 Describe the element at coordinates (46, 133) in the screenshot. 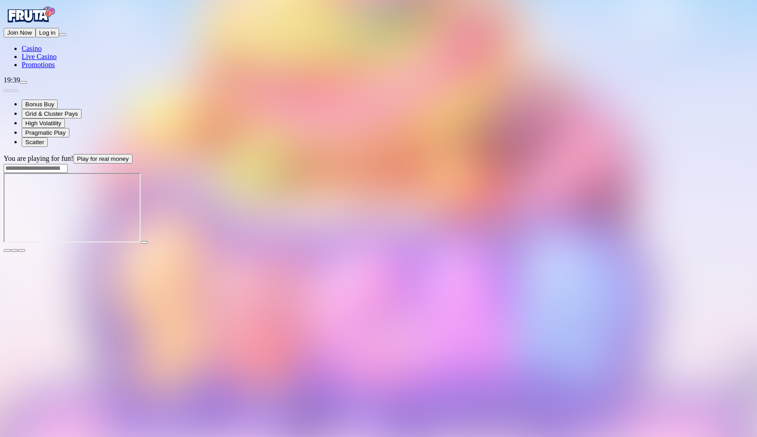

I see `button: Pragmatic Play` at that location.